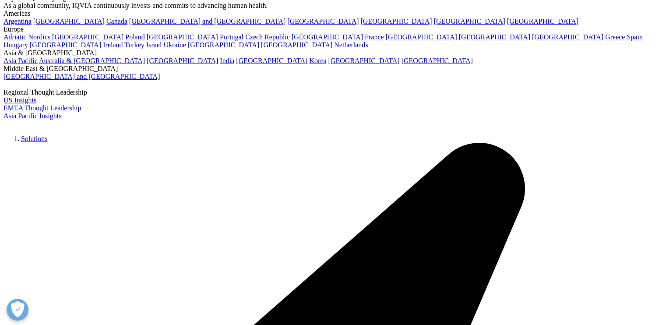 Image resolution: width=666 pixels, height=325 pixels. What do you see at coordinates (333, 92) in the screenshot?
I see `div: Regional Thought Leadership` at bounding box center [333, 92].